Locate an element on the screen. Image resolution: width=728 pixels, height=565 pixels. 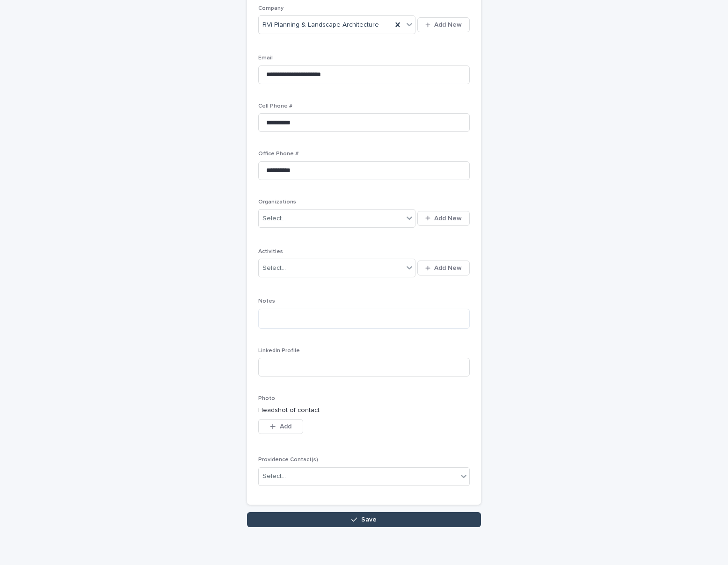
span: Save is located at coordinates (368, 520).